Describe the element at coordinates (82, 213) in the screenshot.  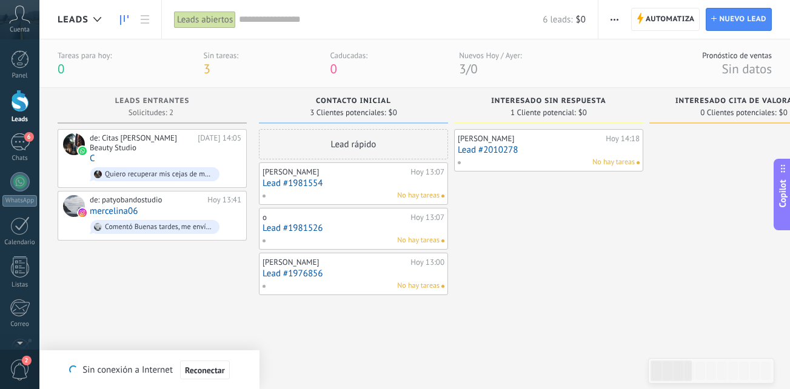
I see `img: instagram.svg` at that location.